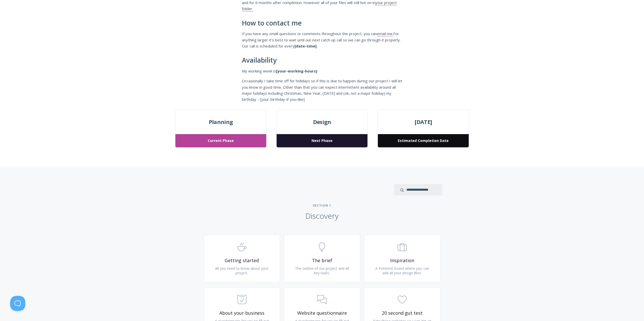  I want to click on input: search input, so click(418, 190).